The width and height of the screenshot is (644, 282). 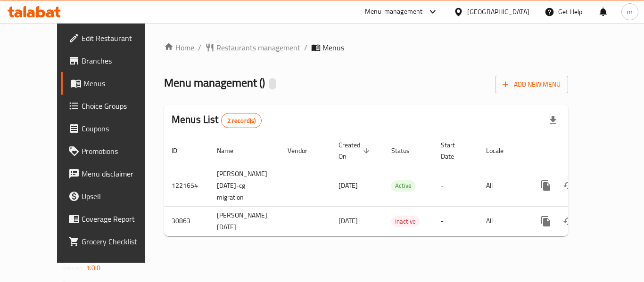 What do you see at coordinates (113, 241) in the screenshot?
I see `a: Grocery Checklist` at bounding box center [113, 241].